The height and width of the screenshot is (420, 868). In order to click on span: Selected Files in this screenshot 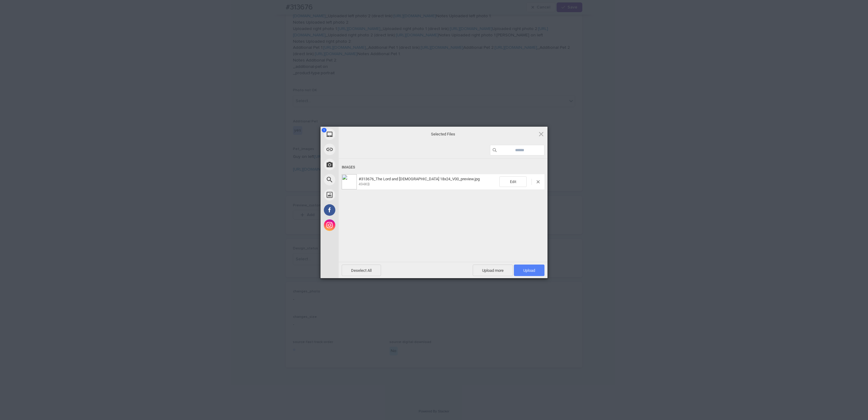, I will do `click(443, 134)`.